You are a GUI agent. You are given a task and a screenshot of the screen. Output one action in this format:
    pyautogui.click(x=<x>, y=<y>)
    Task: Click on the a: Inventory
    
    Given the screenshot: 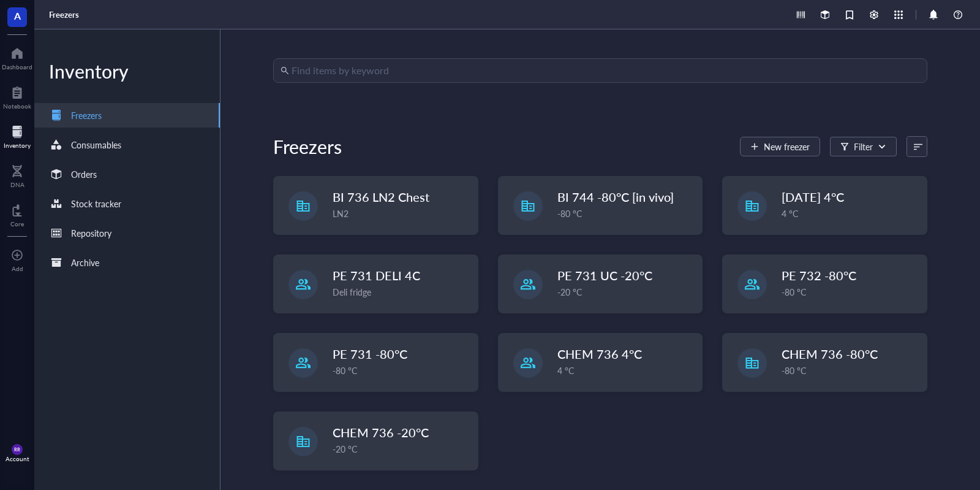 What is the action you would take?
    pyautogui.click(x=18, y=136)
    